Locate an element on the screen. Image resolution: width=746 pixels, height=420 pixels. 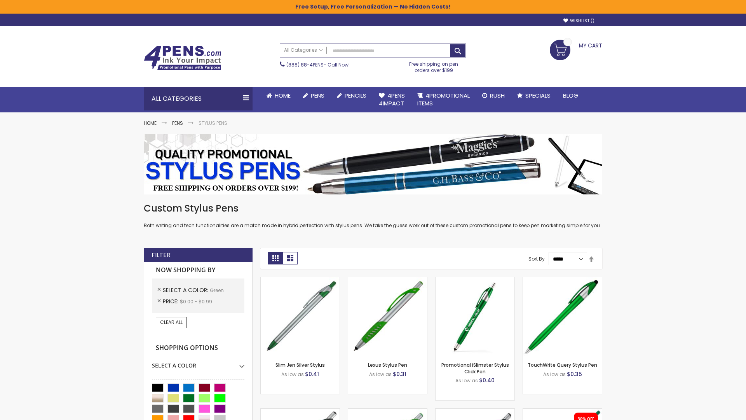
a: Slim Jen Silver Stylus-Green is located at coordinates (300, 280).